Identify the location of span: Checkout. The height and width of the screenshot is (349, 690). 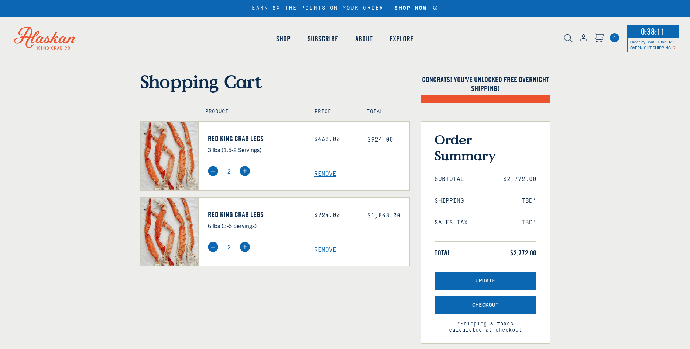
(485, 305).